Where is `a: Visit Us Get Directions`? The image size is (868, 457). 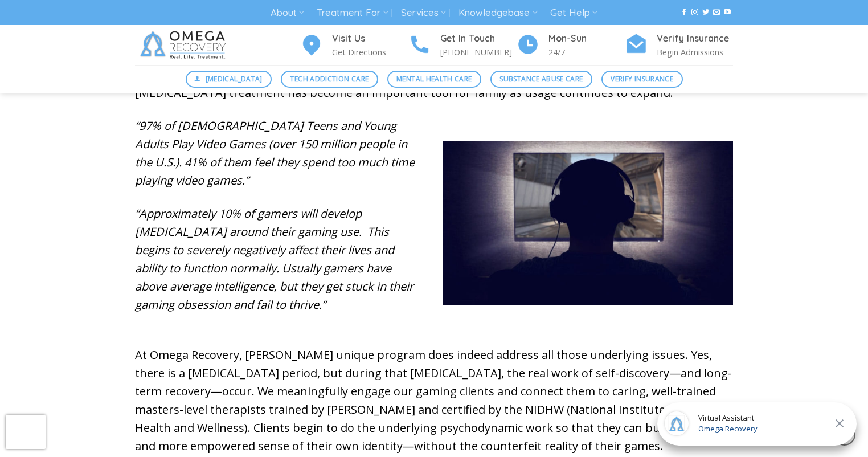 a: Visit Us Get Directions is located at coordinates (354, 45).